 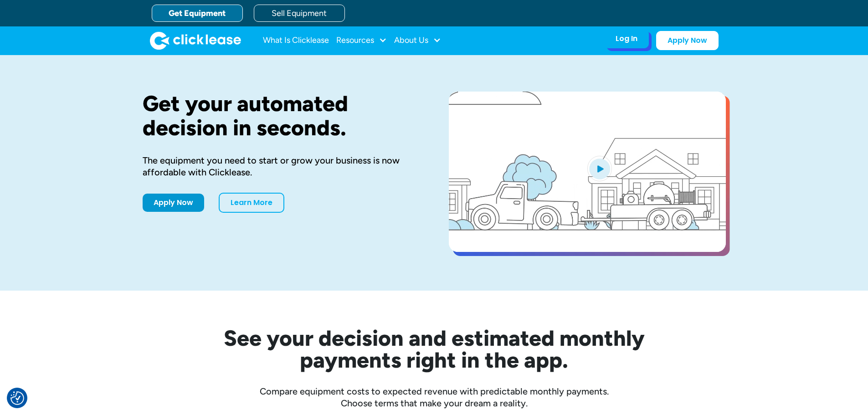 I want to click on div: Compare equipment costs to expected revenue with predictable monthly payments. Choose terms that ..., so click(x=434, y=397).